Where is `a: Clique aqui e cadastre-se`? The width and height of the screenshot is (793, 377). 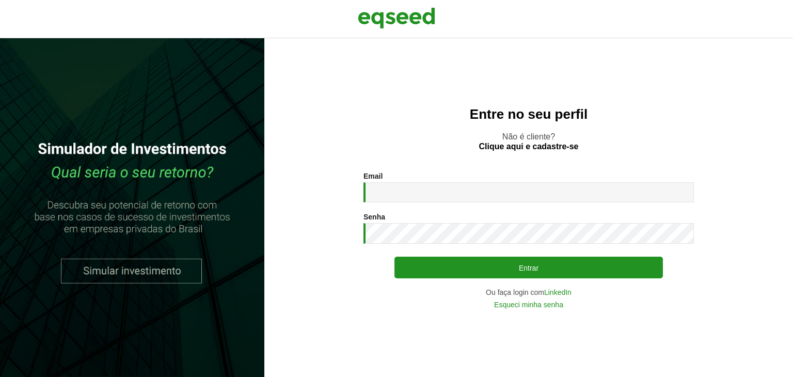
a: Clique aqui e cadastre-se is located at coordinates (529, 147).